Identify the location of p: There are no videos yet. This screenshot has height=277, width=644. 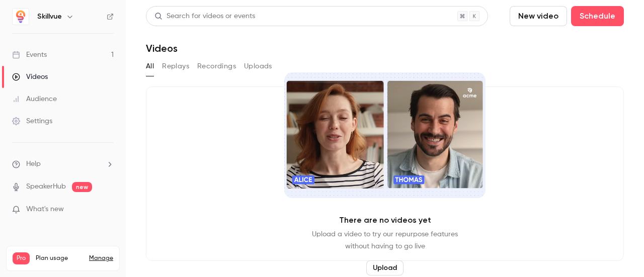
(385, 220).